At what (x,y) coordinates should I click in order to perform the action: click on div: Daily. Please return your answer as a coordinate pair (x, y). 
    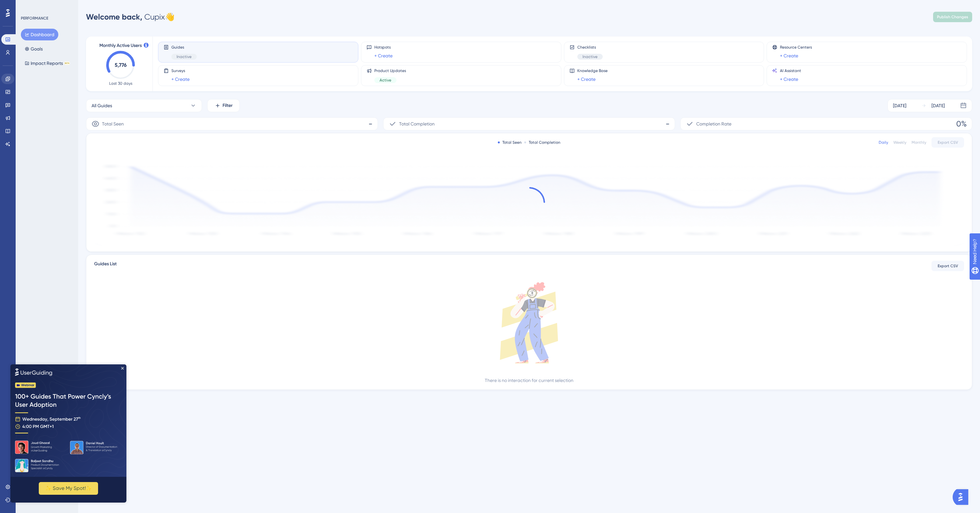
    Looking at the image, I should click on (884, 143).